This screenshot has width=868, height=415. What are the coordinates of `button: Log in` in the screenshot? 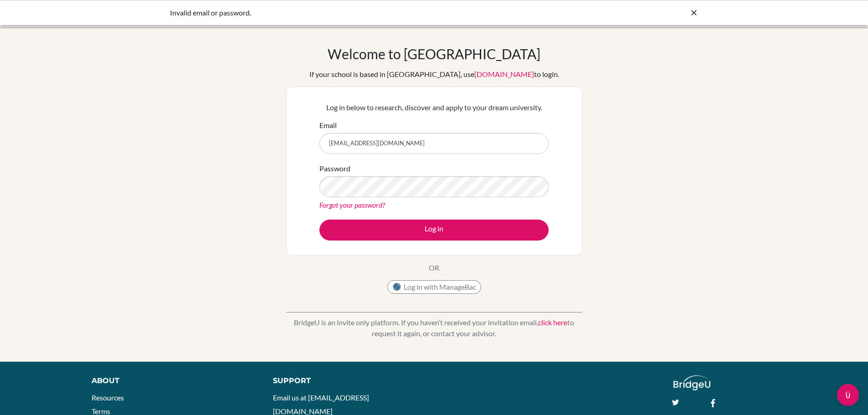 It's located at (434, 230).